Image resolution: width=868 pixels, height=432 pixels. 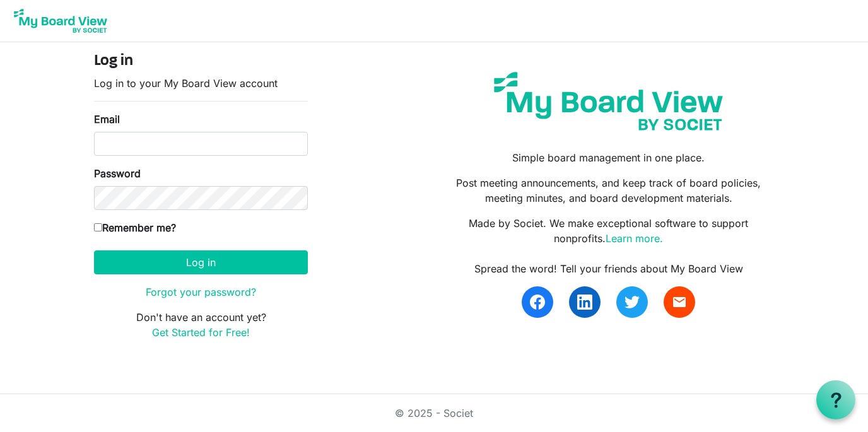 What do you see at coordinates (679, 302) in the screenshot?
I see `span: email` at bounding box center [679, 302].